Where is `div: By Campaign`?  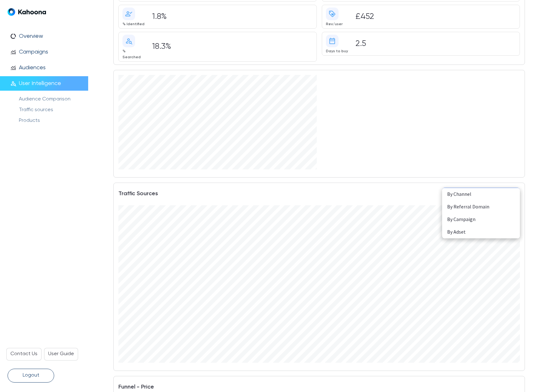
div: By Campaign is located at coordinates (481, 219).